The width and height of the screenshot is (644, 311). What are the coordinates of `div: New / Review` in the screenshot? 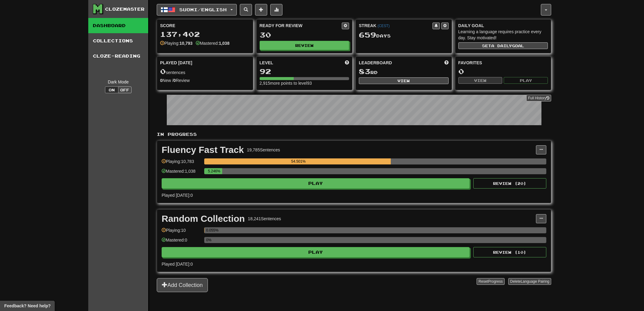 It's located at (205, 80).